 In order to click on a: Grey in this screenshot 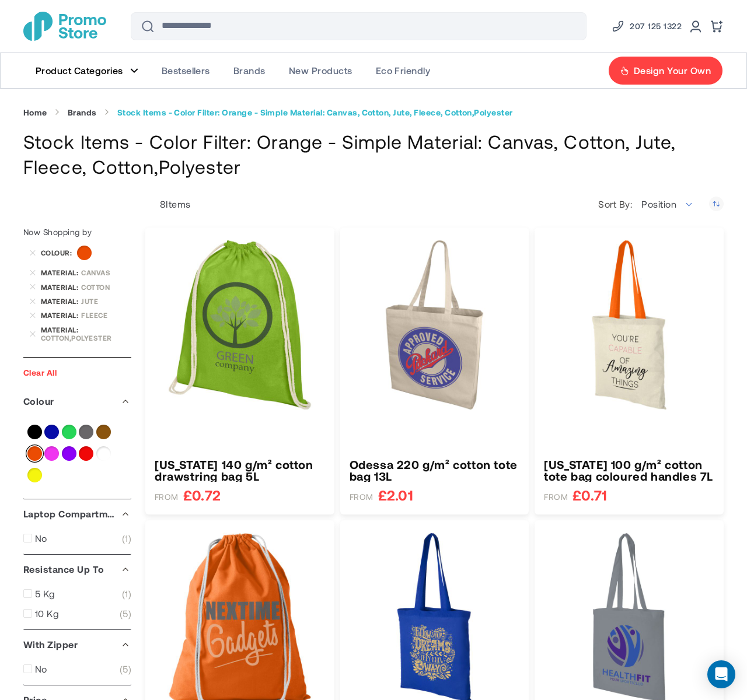, I will do `click(86, 432)`.